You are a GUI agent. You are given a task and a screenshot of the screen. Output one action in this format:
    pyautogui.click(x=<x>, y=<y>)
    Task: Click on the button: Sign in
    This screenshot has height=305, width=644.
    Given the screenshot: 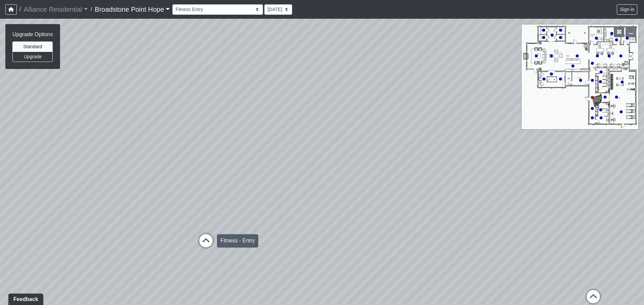 What is the action you would take?
    pyautogui.click(x=627, y=9)
    